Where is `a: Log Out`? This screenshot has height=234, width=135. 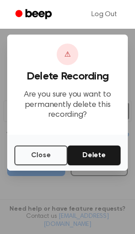
a: Log Out is located at coordinates (104, 14).